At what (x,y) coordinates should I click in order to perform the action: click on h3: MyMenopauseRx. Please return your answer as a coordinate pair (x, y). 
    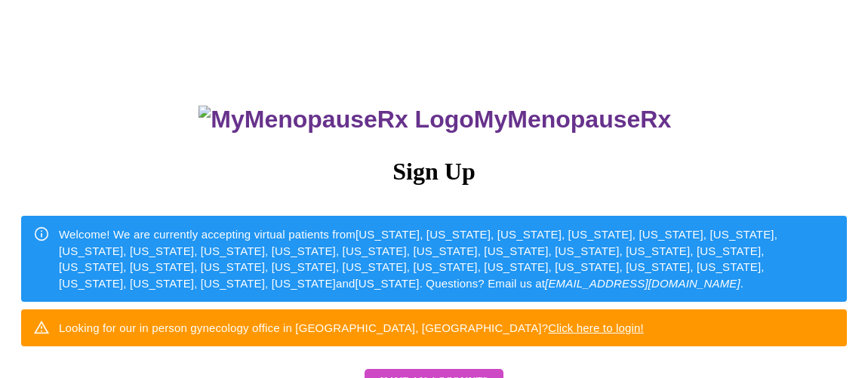
    Looking at the image, I should click on (436, 119).